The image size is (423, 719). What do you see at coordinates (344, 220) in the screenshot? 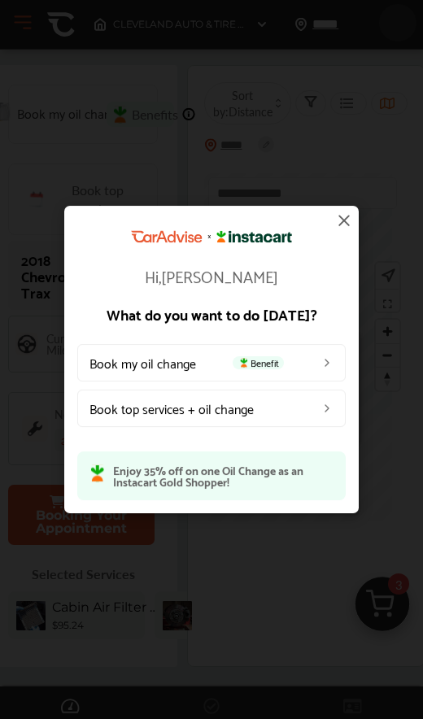
I see `img: close-icon.a004319c.svg` at bounding box center [344, 220].